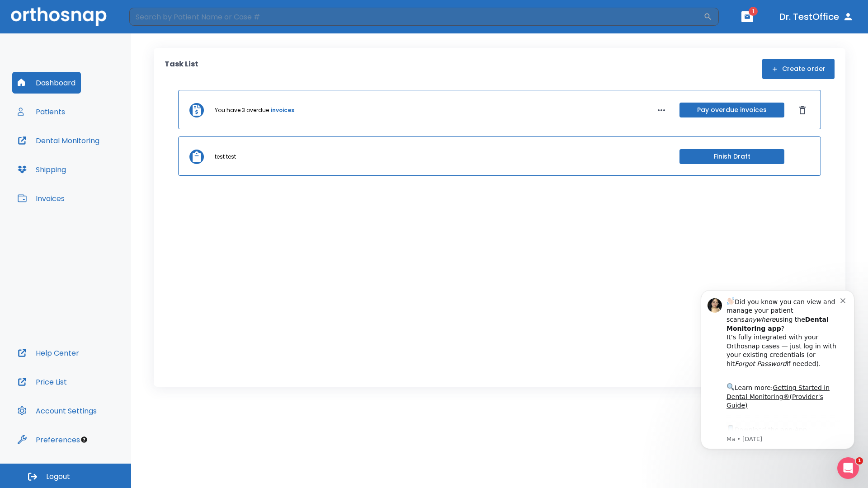  Describe the element at coordinates (46, 83) in the screenshot. I see `button: Dashboard` at that location.